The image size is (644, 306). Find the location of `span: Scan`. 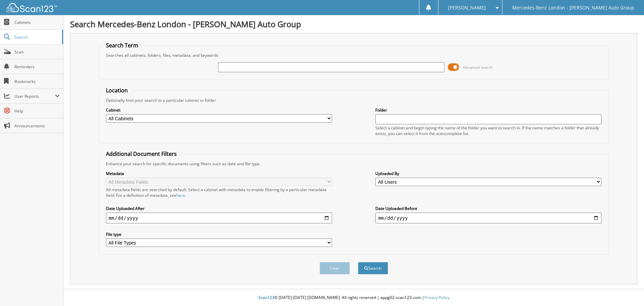

span: Scan is located at coordinates (37, 52).